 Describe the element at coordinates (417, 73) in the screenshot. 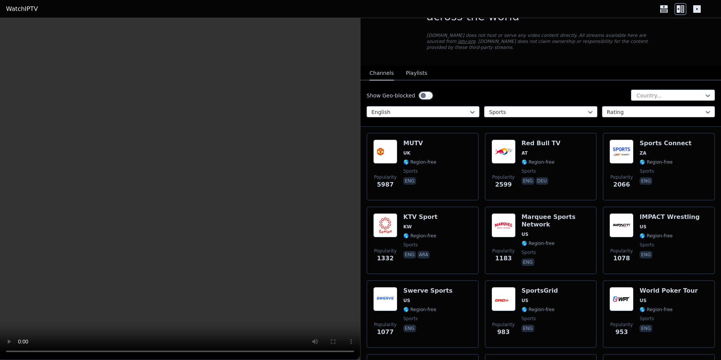

I see `button: Playlists` at that location.